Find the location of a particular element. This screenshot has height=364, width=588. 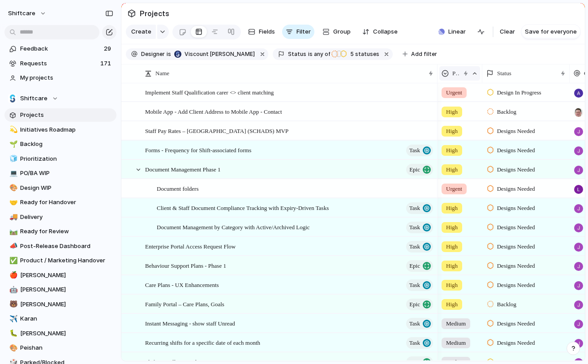

span: Requests is located at coordinates (58, 64).